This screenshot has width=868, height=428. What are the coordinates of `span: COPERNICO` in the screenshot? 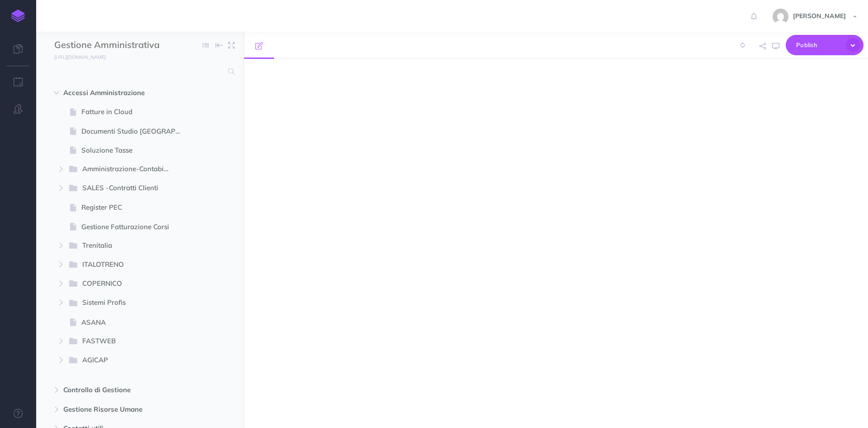 It's located at (129, 284).